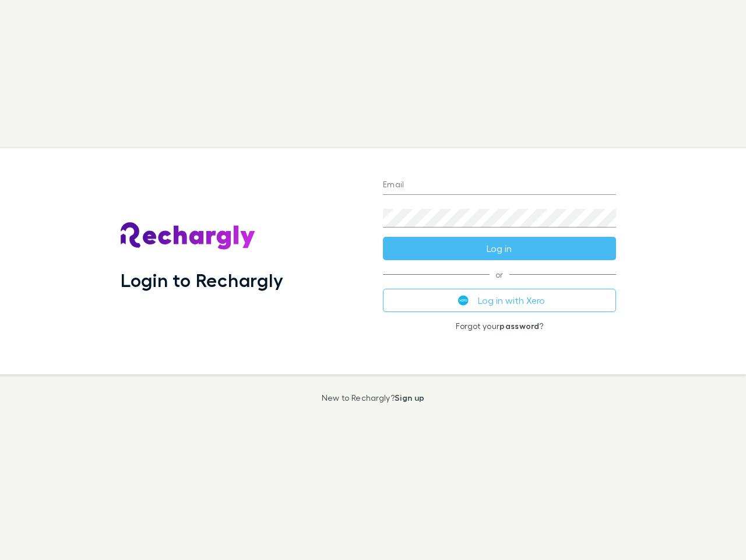 The width and height of the screenshot is (746, 560). I want to click on h1: Login to Rechargly, so click(202, 280).